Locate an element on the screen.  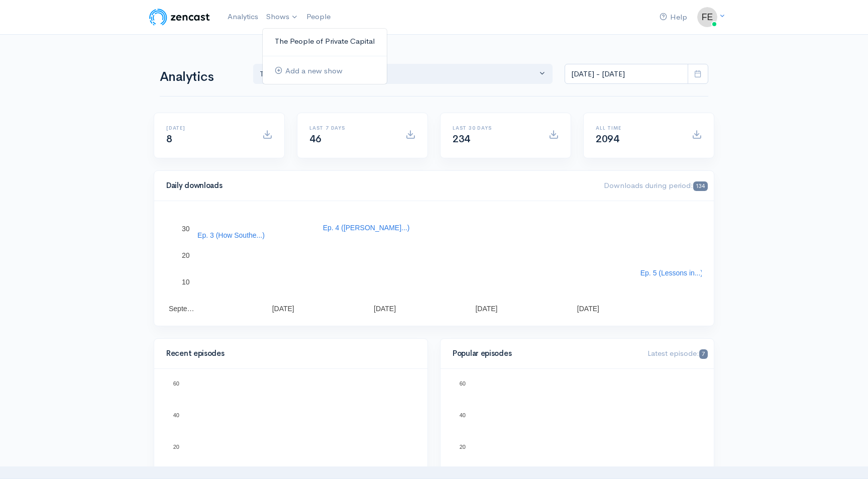
text: Ep. 3 (How Southe...) is located at coordinates (231, 235).